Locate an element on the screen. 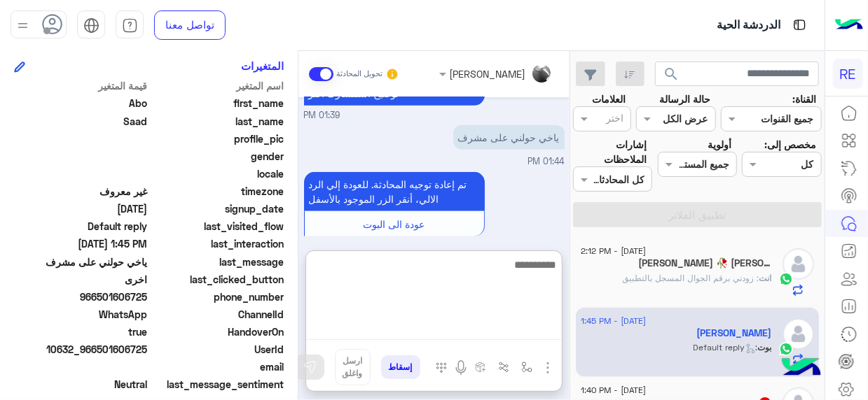 This screenshot has height=400, width=868. img: Logo is located at coordinates (849, 26).